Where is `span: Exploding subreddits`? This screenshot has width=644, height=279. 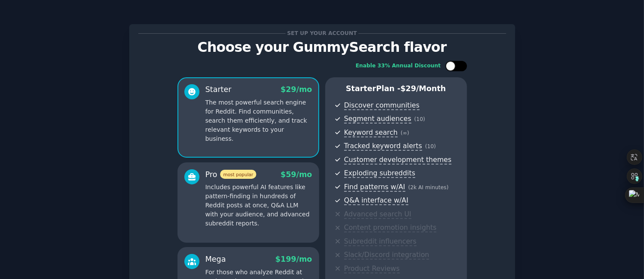 span: Exploding subreddits is located at coordinates (380, 173).